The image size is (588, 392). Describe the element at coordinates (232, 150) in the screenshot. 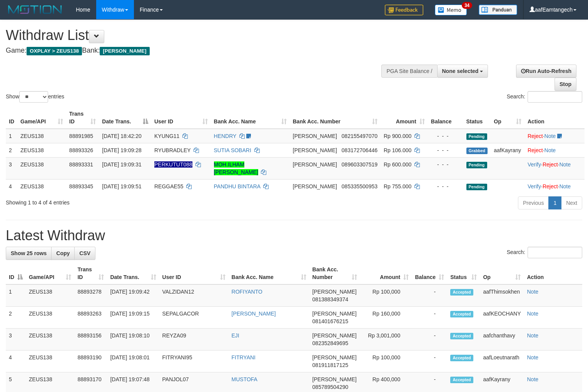

I see `a: SUTIA SOBARI` at that location.